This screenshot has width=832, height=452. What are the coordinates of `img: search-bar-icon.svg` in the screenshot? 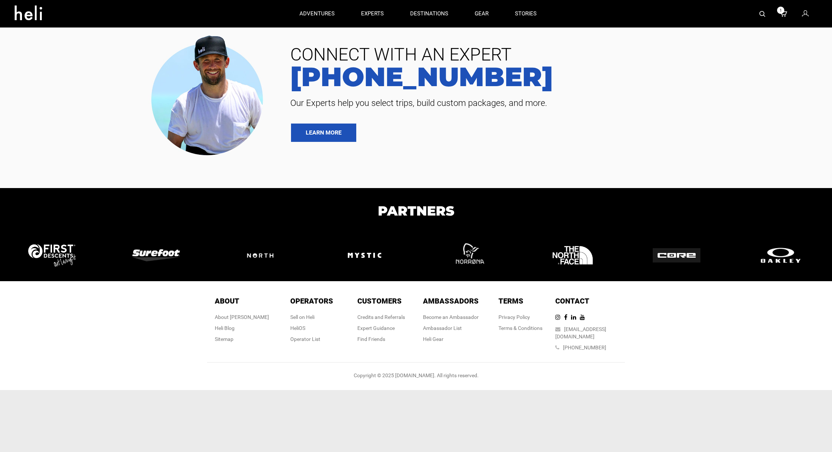 It's located at (762, 14).